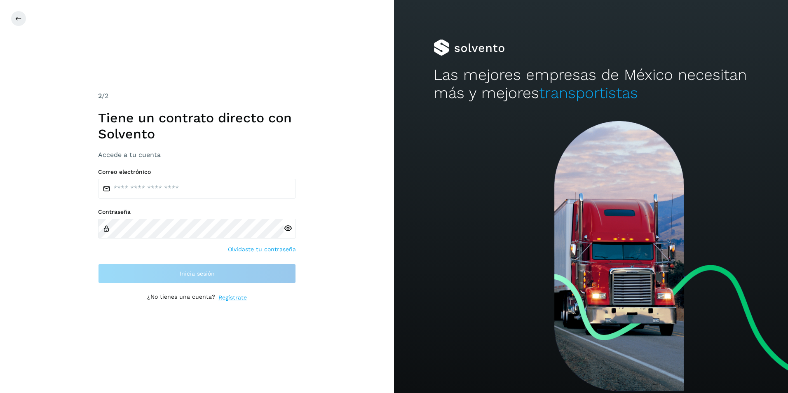  What do you see at coordinates (197, 96) in the screenshot?
I see `div: /2` at bounding box center [197, 96].